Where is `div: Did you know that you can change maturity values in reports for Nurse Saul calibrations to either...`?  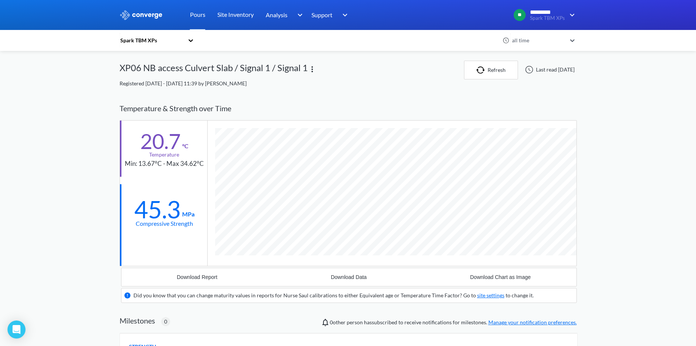
div: Did you know that you can change maturity values in reports for Nurse Saul calibrations to either... is located at coordinates (334, 296).